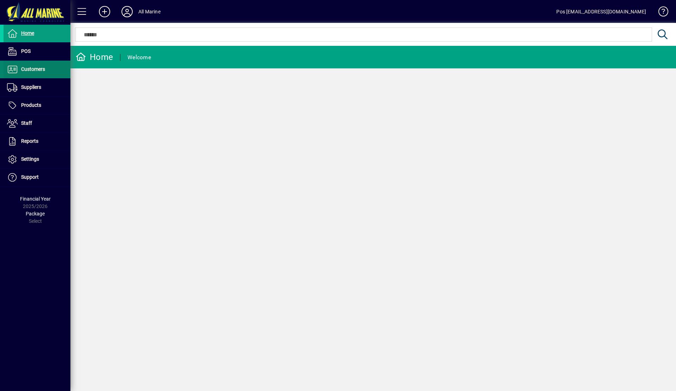 Image resolution: width=676 pixels, height=391 pixels. What do you see at coordinates (127, 12) in the screenshot?
I see `button: Profile` at bounding box center [127, 12].